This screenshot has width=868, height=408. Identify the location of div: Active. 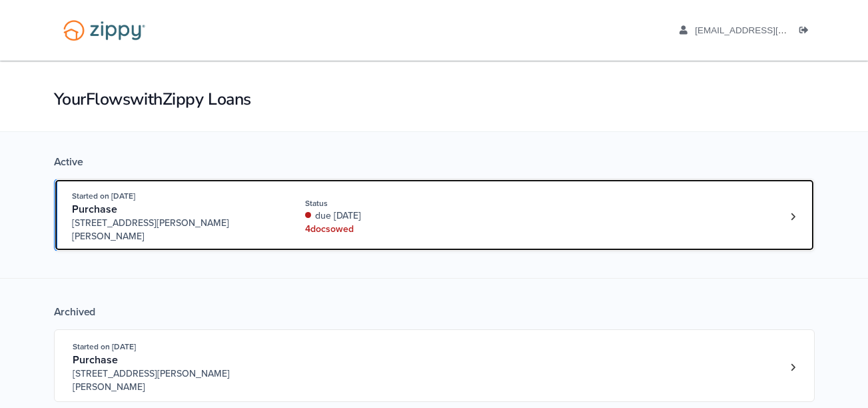
(434, 162).